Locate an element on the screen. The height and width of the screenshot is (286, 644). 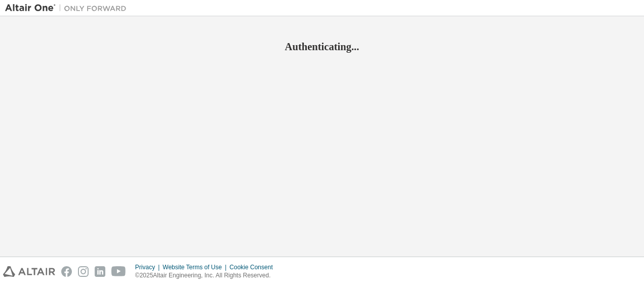
img: youtube.svg is located at coordinates (119, 271).